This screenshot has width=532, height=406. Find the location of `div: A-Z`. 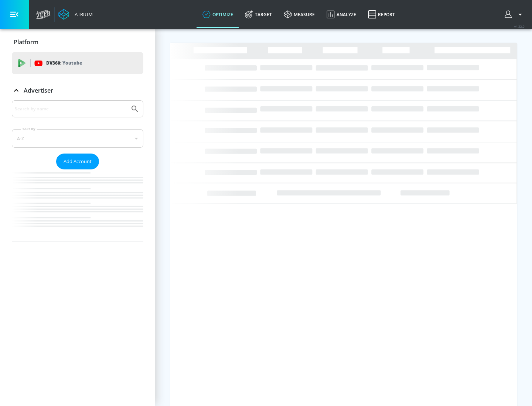

div: A-Z is located at coordinates (77, 139).